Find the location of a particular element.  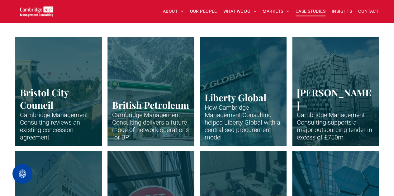

a: Your Business Transformed | Cambridge Management Consulting is located at coordinates (37, 10).